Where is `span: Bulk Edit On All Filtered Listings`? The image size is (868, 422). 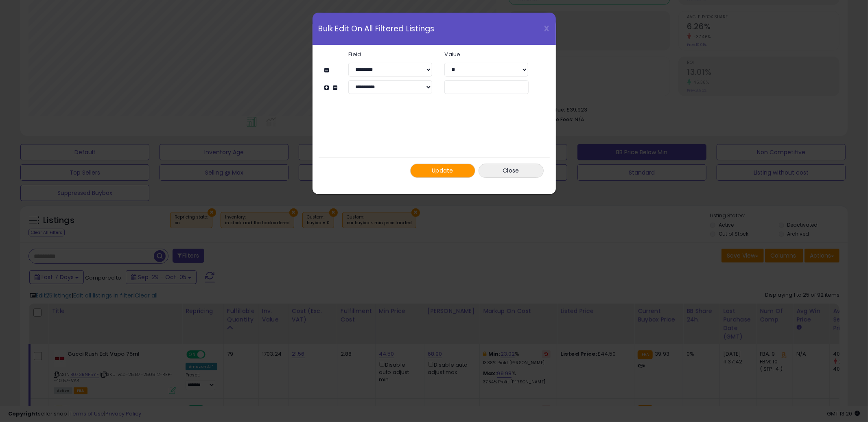 span: Bulk Edit On All Filtered Listings is located at coordinates (376, 29).